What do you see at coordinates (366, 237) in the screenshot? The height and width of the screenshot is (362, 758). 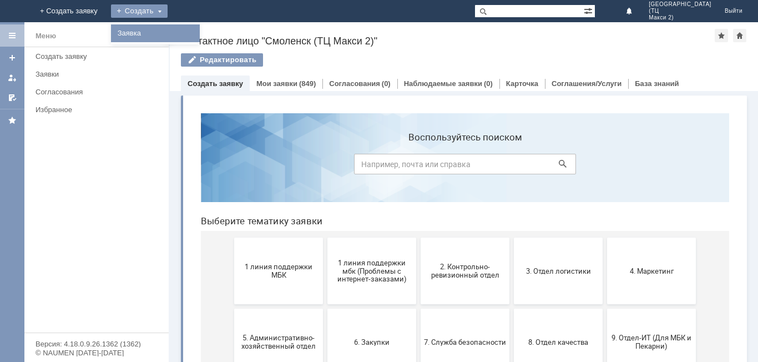 I see `button: 8. Отдел качества` at bounding box center [366, 237].